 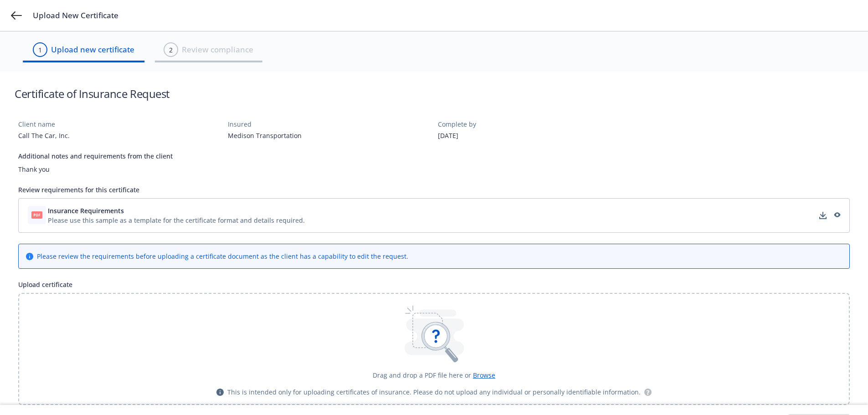 I want to click on div: Insured, so click(x=329, y=124).